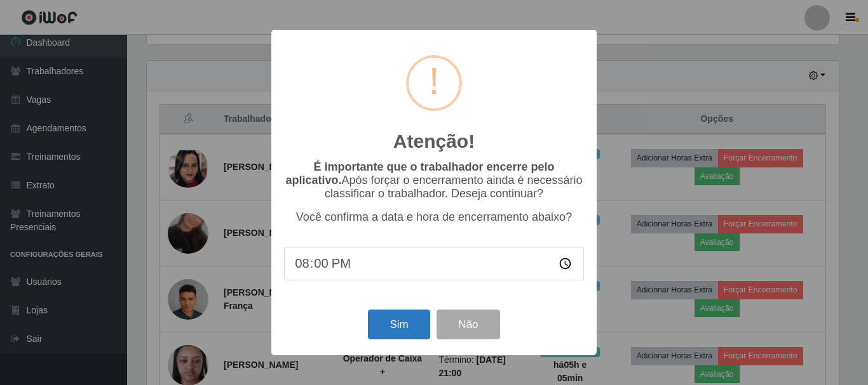 The image size is (868, 385). Describe the element at coordinates (467, 324) in the screenshot. I see `button: Não` at that location.